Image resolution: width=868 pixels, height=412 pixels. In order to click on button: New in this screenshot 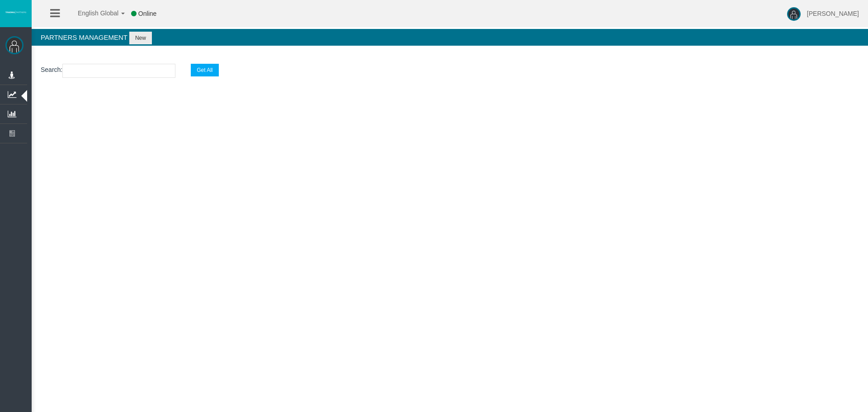, I will do `click(141, 38)`.